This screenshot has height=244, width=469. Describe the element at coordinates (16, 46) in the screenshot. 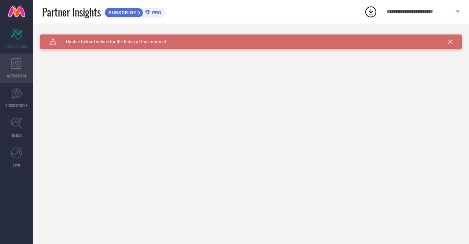

I see `span: SCORECARDS` at that location.